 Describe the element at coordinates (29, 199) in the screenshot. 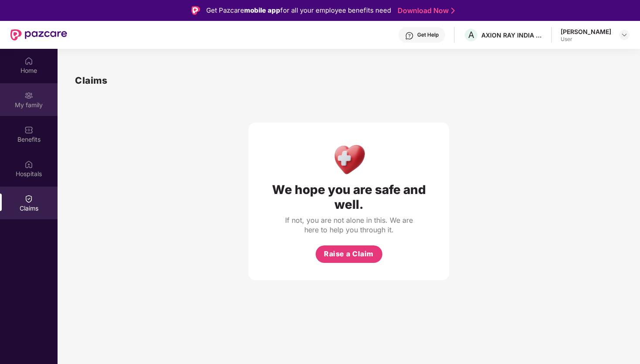

I see `img: svg+xml;base64,PHN2ZyBpZD0iQ2xhaW0iIHhtbG5zPSJodHRwOi8vd3d3LnczLm9yZy8yMDAwL3N2ZyIgd2lkdGg9IjIwIi...` at that location.